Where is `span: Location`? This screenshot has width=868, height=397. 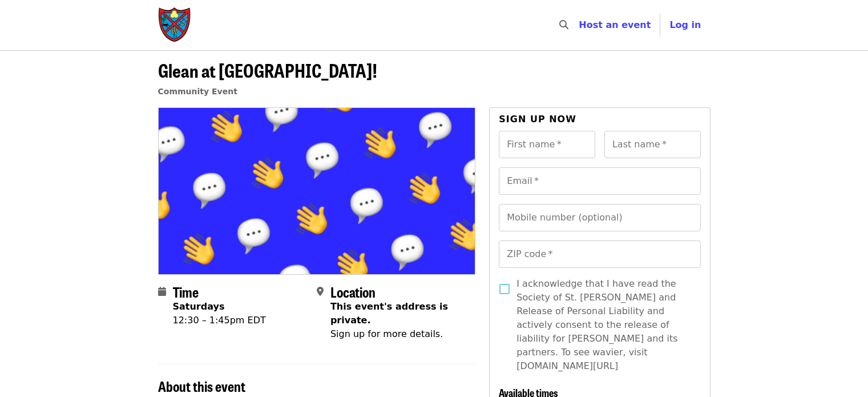 span: Location is located at coordinates (353, 291).